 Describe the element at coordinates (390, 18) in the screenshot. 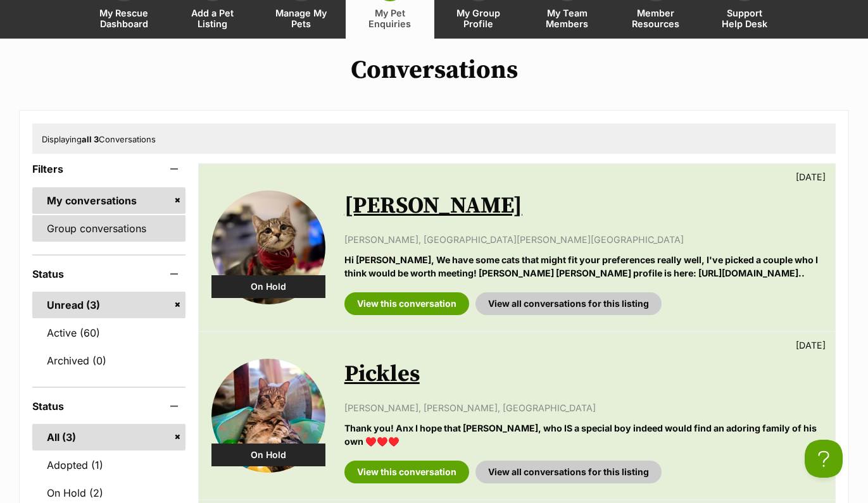

I see `span: My Pet Enquiries` at that location.